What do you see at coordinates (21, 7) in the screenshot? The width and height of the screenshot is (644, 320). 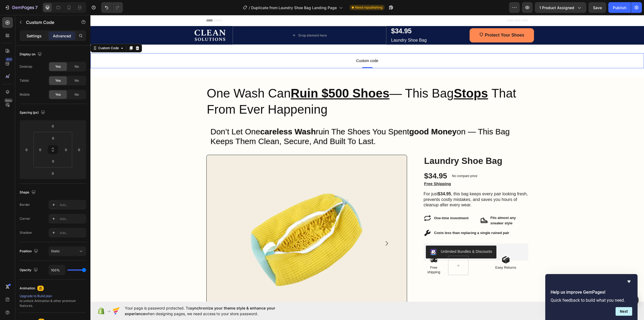 I see `button: 7` at bounding box center [21, 7].